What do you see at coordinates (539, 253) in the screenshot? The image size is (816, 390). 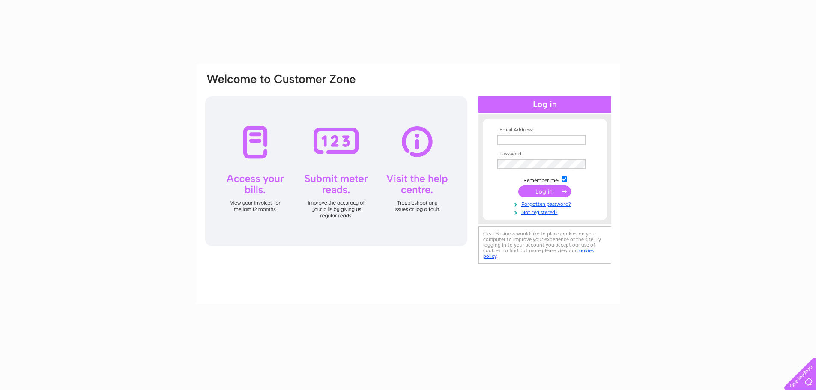 I see `a: cookies policy` at bounding box center [539, 253].